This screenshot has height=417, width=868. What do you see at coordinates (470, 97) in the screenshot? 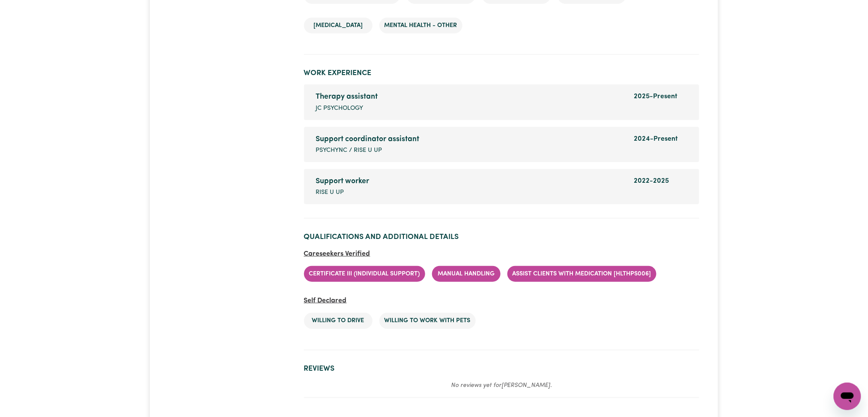
I see `div: Therapy assistant` at bounding box center [470, 97].